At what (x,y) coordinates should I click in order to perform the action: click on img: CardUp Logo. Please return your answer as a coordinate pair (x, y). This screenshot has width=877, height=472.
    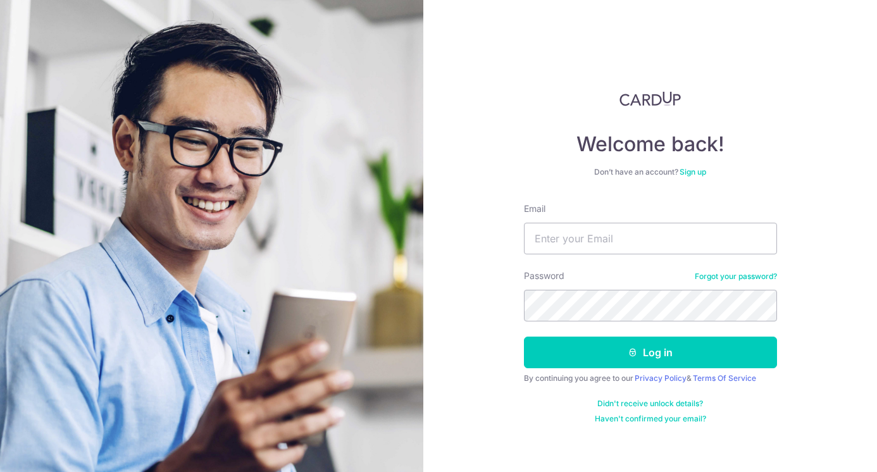
    Looking at the image, I should click on (651, 99).